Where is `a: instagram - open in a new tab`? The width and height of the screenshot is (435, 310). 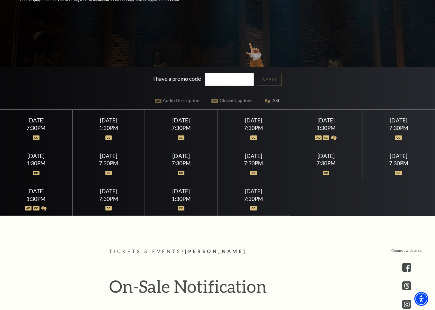
a: instagram - open in a new tab is located at coordinates (406, 305).